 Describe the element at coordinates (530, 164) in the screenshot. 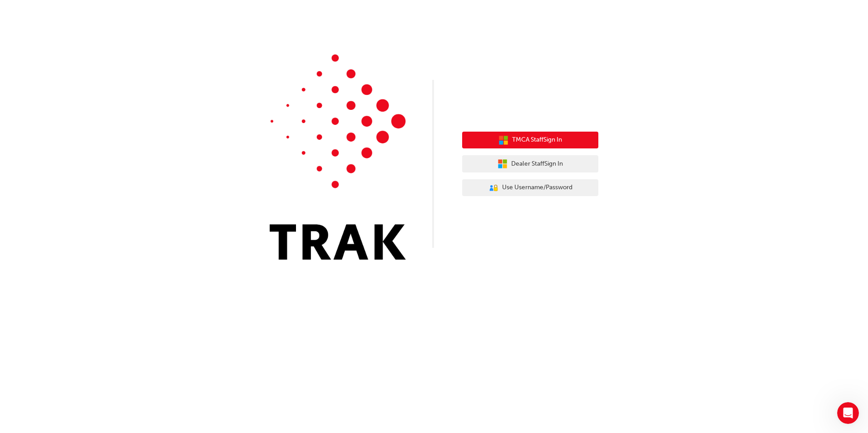

I see `button: Dealer StaffSign In` at that location.